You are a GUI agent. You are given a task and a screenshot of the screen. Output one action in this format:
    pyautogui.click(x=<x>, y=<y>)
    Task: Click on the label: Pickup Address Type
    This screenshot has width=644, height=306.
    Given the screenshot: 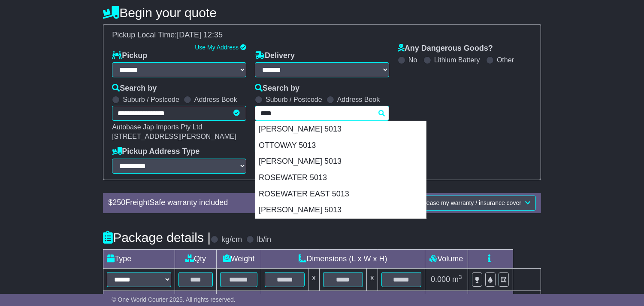 What is the action you would take?
    pyautogui.click(x=156, y=151)
    